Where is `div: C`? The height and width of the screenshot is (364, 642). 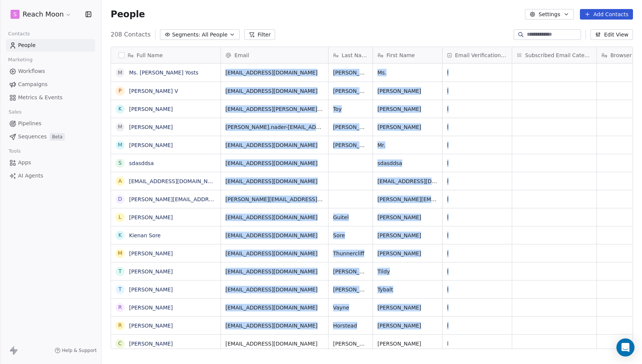
div: C is located at coordinates (120, 343).